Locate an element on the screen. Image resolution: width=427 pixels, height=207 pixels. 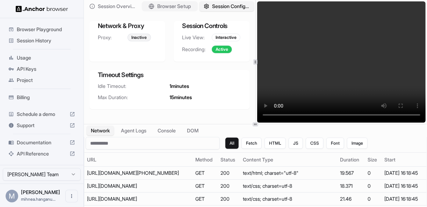
span: Session Configuration is located at coordinates (231, 6).